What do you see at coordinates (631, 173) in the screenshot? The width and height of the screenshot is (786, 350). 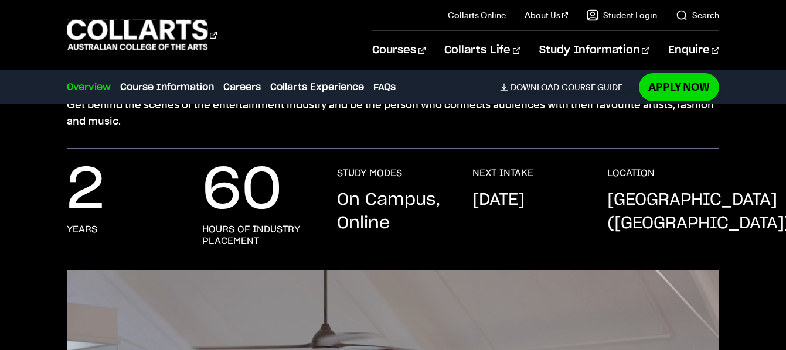 I see `h3: LOCATION` at bounding box center [631, 173].